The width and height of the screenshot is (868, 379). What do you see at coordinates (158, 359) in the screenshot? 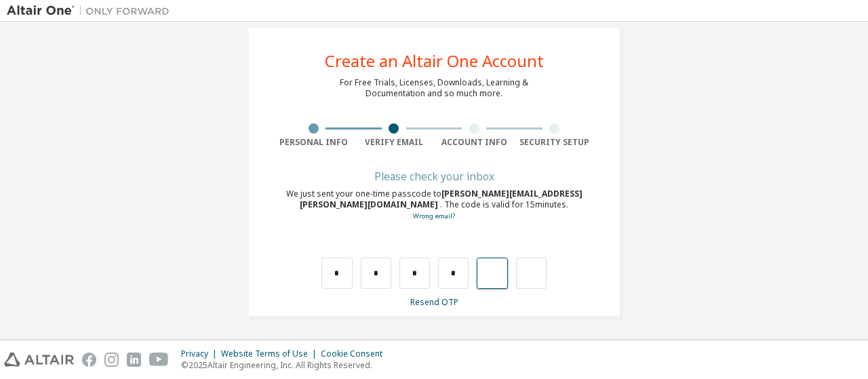
I see `img: youtube.svg` at bounding box center [158, 359].